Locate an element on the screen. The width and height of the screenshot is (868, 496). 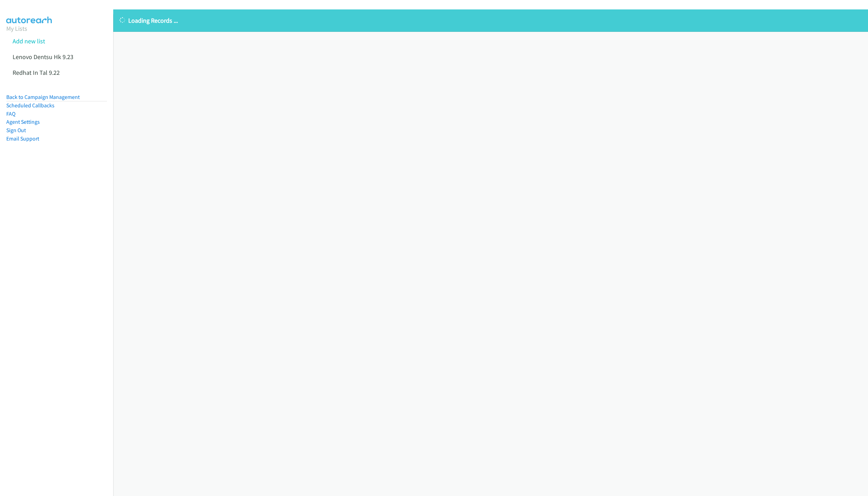
a: Back to Campaign Management is located at coordinates (43, 97).